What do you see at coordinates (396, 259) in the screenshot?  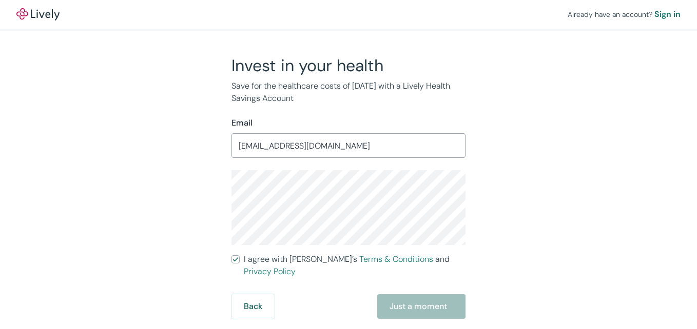 I see `a: Terms & Conditions` at bounding box center [396, 259].